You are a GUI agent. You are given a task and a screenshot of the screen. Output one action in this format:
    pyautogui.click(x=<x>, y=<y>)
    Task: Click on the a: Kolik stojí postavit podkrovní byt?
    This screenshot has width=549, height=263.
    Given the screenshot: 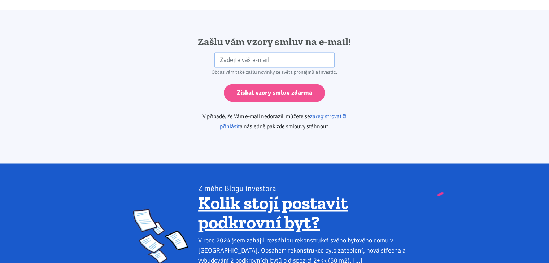 What is the action you would take?
    pyautogui.click(x=273, y=212)
    